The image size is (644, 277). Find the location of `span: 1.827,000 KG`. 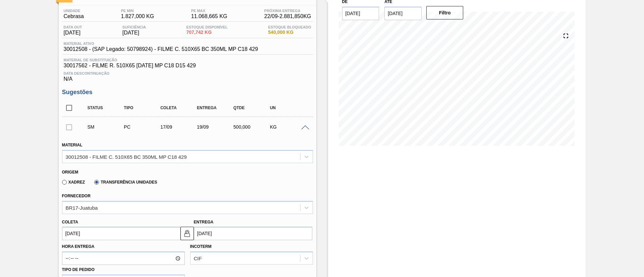

span: 1.827,000 KG is located at coordinates (137, 16).